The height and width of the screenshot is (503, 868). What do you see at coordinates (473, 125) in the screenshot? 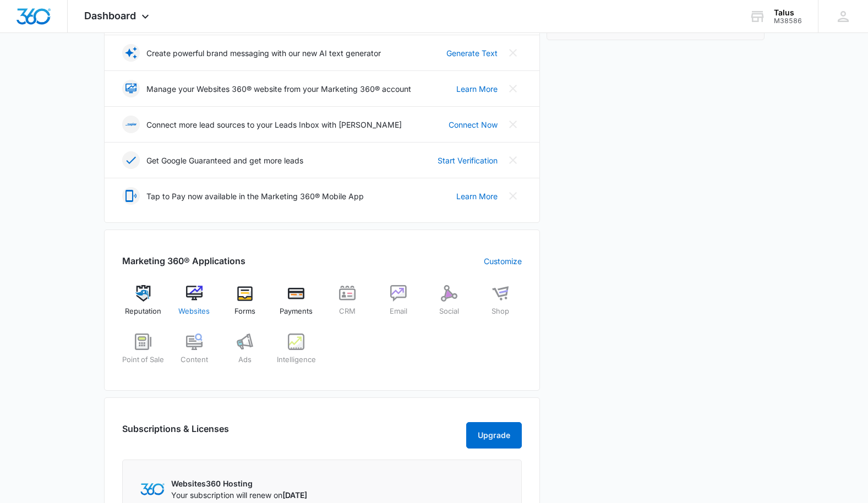
I see `a: Connect Now` at bounding box center [473, 125].